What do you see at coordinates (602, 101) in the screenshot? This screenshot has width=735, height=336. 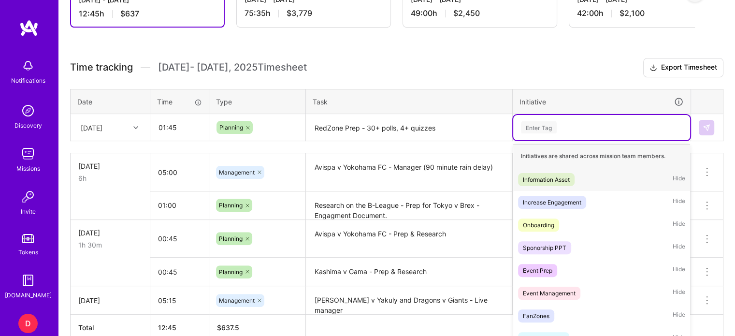 I see `div: Initiative` at bounding box center [602, 101].